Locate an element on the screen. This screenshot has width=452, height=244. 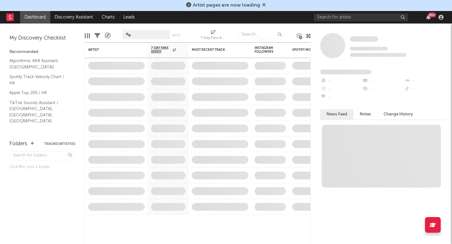
div: Click to add a folder. is located at coordinates (42, 167).